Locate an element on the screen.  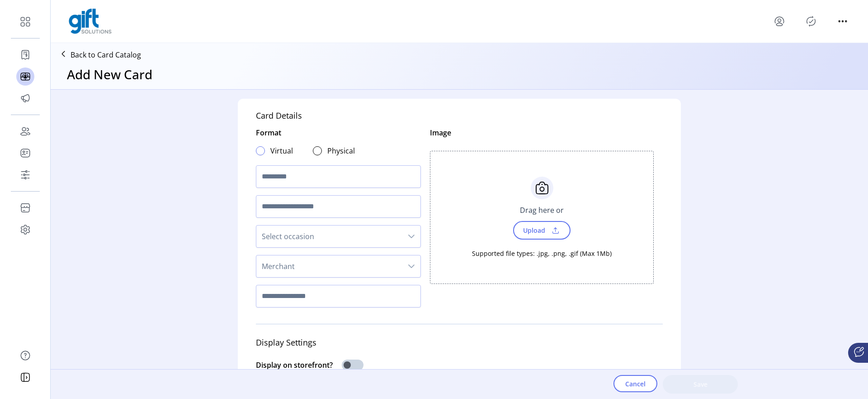
div: Card Details is located at coordinates (279, 116).